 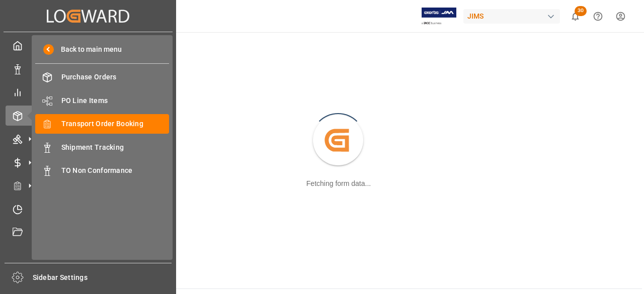 What do you see at coordinates (88, 232) in the screenshot?
I see `a: Document Management` at bounding box center [88, 232].